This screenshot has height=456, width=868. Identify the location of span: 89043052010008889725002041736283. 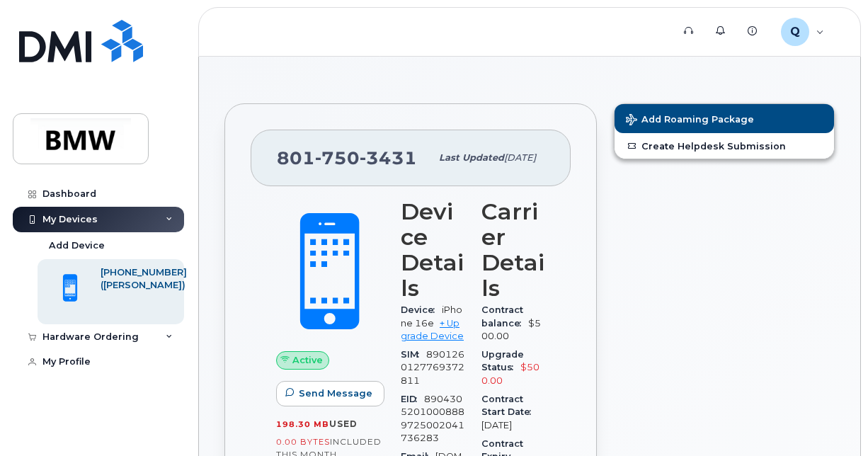
(432, 418).